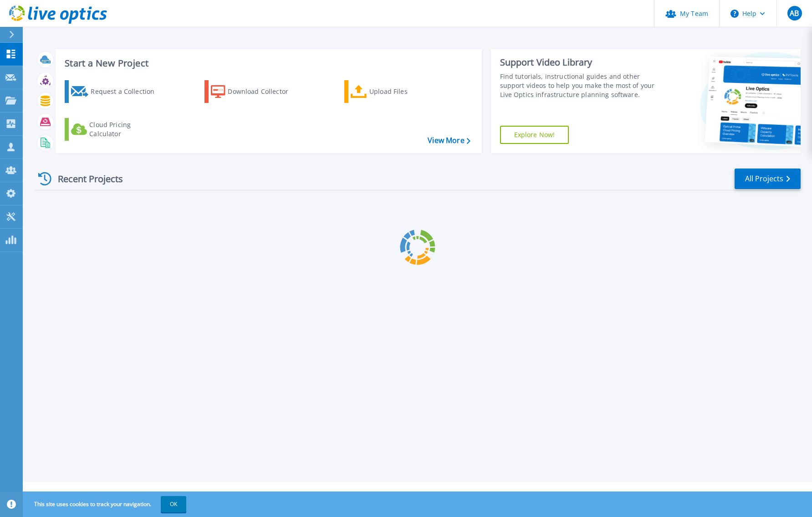 The image size is (812, 517). What do you see at coordinates (449, 140) in the screenshot?
I see `a: View More` at bounding box center [449, 140].